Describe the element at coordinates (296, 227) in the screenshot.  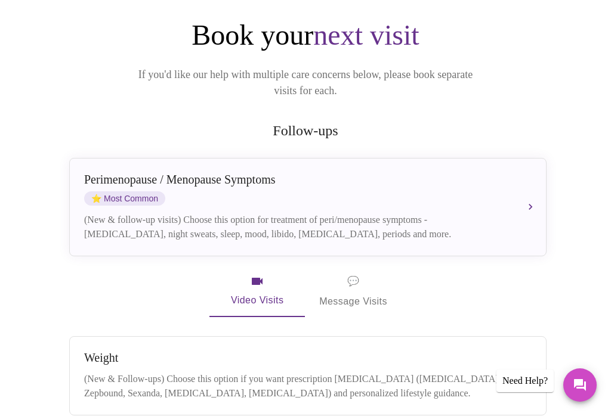
I see `div: (New & follow-up visits) Choose this option for treatment of peri/menopause symptoms - [MEDICAL_D...` at that location.